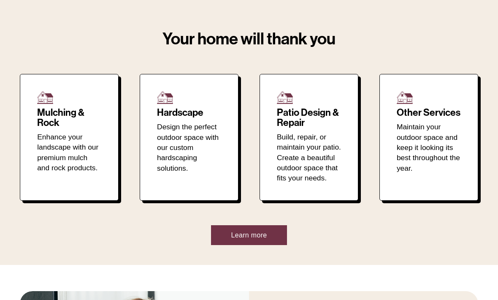  Describe the element at coordinates (249, 235) in the screenshot. I see `a: Learn more` at that location.